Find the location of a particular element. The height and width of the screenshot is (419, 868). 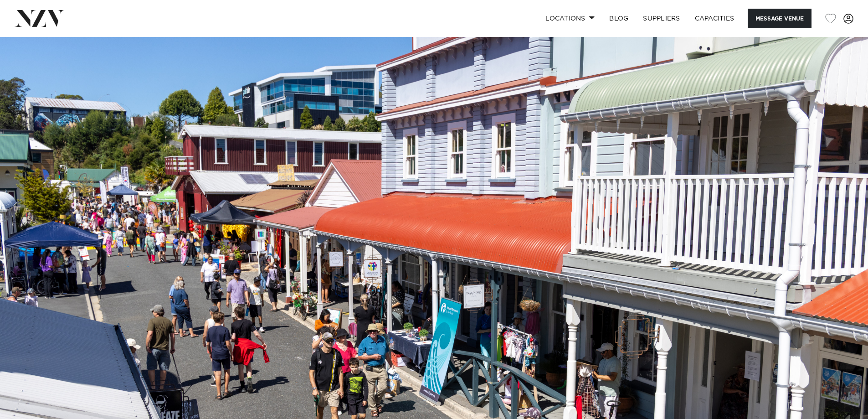

a: BLOG is located at coordinates (619, 18).